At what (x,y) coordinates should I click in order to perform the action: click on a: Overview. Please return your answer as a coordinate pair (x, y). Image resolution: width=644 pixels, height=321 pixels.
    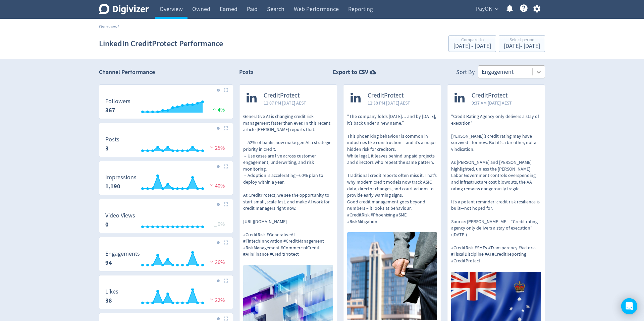
    Looking at the image, I should click on (108, 27).